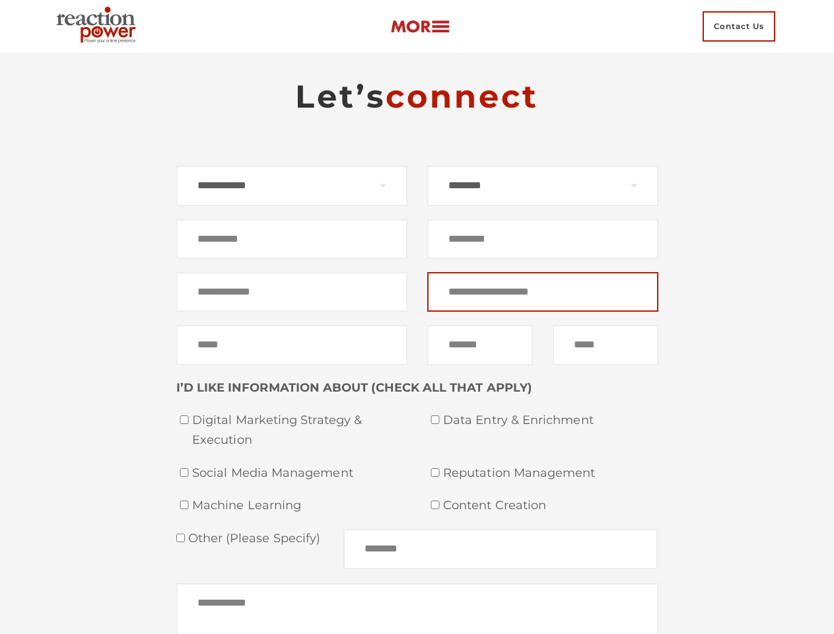 The height and width of the screenshot is (634, 834). I want to click on span: Digital Marketing Strategy & Execution, so click(300, 430).